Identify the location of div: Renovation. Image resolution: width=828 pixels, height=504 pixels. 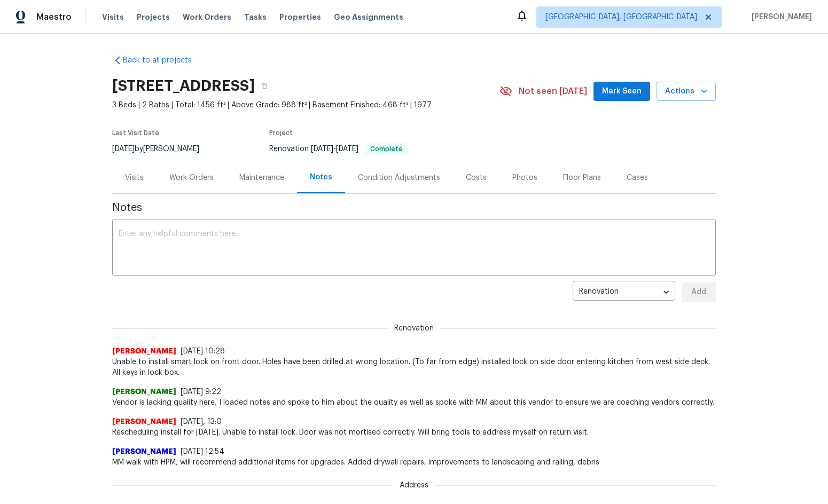
(624, 292).